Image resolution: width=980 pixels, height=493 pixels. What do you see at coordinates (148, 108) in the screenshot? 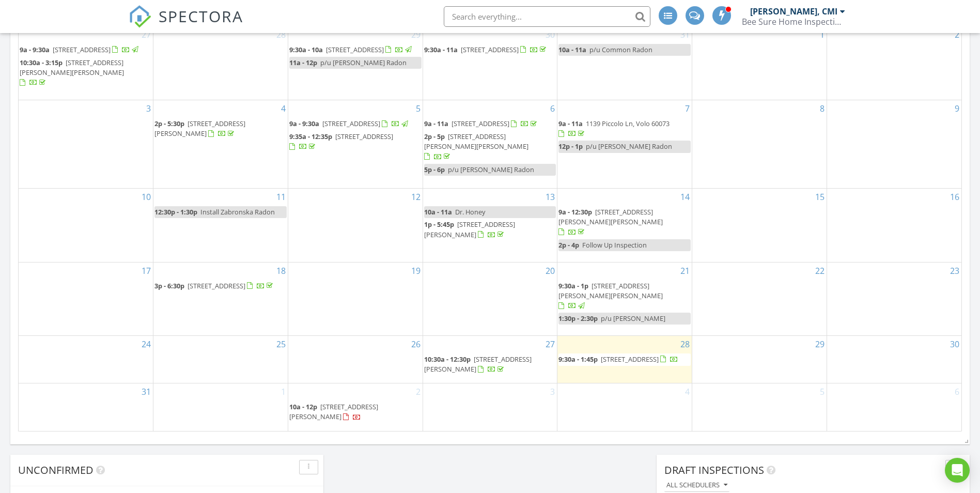
I see `a: Go to August 3, 2025` at bounding box center [148, 108].